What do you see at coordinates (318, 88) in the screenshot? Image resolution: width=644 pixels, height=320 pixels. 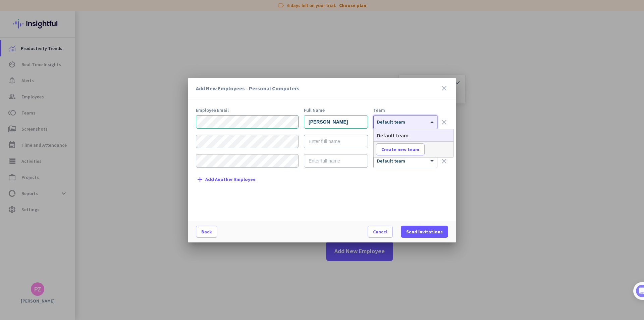 I see `h3: Add New Employees - Personal Computers` at bounding box center [318, 88].